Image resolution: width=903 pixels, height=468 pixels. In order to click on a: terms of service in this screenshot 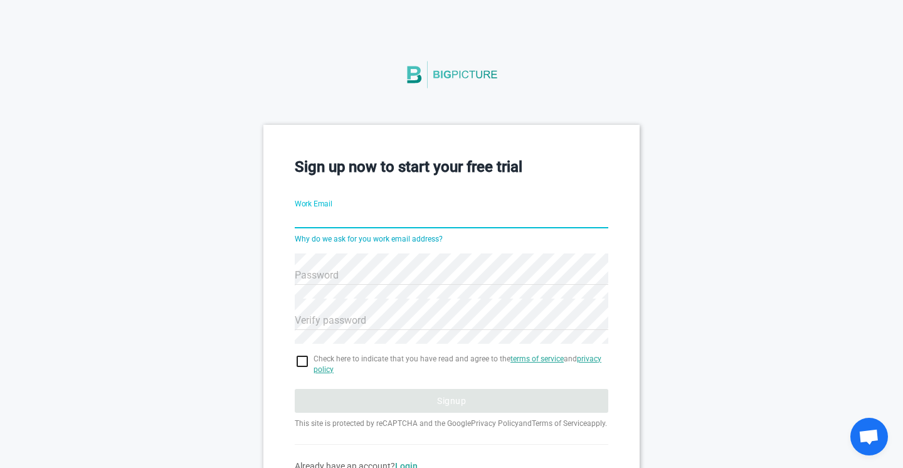, I will do `click(537, 359)`.